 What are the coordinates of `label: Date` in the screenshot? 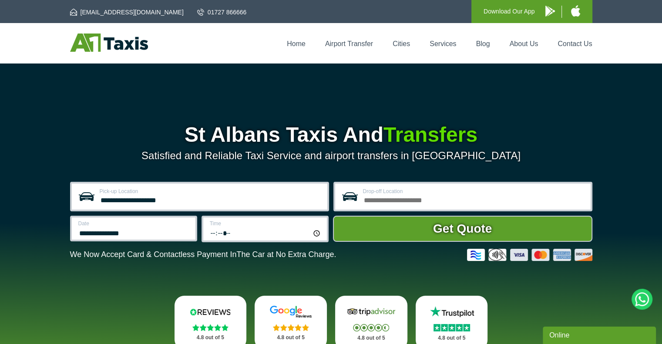 It's located at (134, 224).